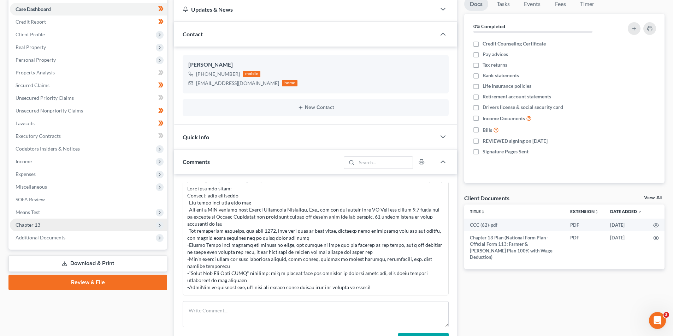  What do you see at coordinates (504, 119) in the screenshot?
I see `span: Income Documents` at bounding box center [504, 119].